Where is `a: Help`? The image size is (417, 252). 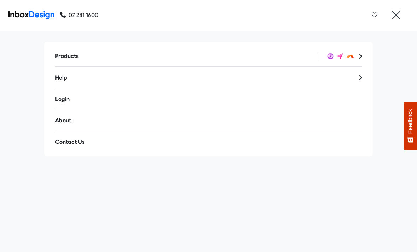
a: Help is located at coordinates (209, 78).